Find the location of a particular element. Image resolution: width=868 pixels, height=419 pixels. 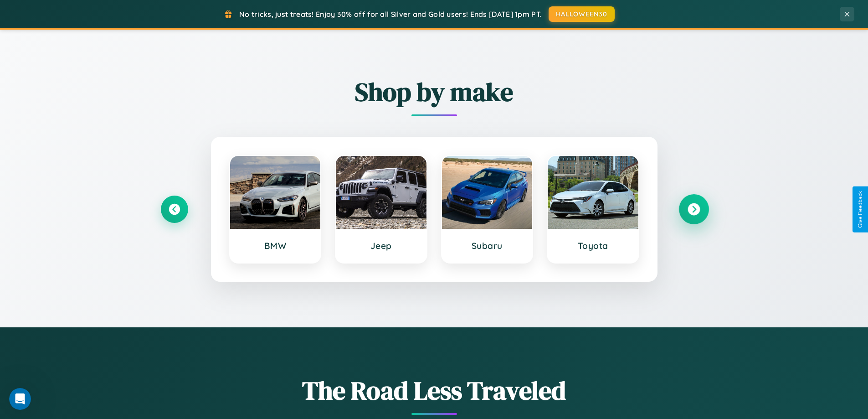

h3: BMW is located at coordinates (275, 245).